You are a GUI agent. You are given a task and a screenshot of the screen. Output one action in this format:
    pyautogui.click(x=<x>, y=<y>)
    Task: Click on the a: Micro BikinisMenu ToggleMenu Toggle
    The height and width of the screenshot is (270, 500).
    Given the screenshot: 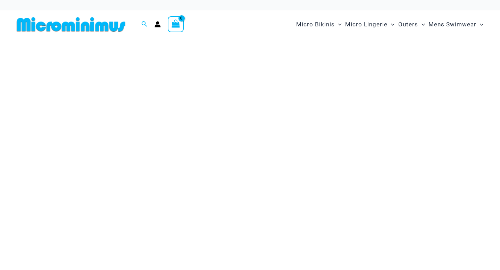 What is the action you would take?
    pyautogui.click(x=319, y=24)
    